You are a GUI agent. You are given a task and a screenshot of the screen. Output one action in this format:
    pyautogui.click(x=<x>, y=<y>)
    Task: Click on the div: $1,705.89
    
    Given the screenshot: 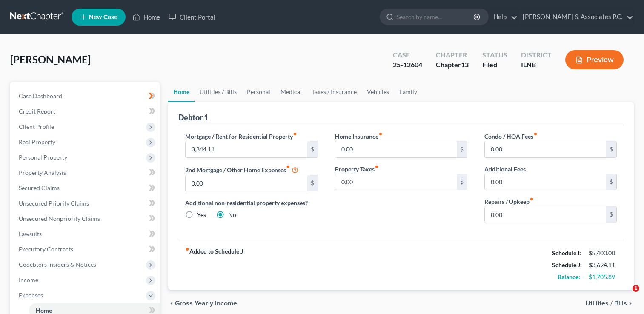 What is the action you would take?
    pyautogui.click(x=602, y=277)
    